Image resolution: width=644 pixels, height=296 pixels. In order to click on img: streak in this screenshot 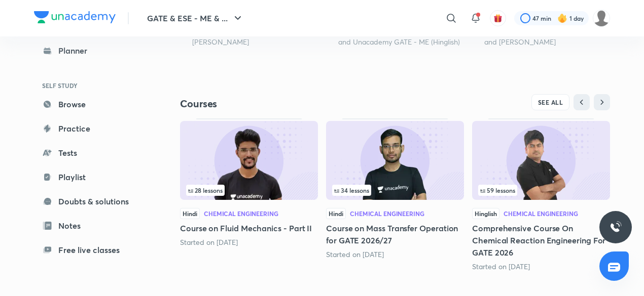, I will do `click(562, 18)`.